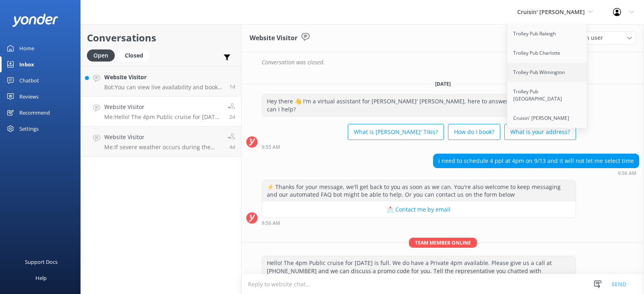 This screenshot has width=644, height=294. Describe the element at coordinates (419, 147) in the screenshot. I see `div: Sep 09 2025 08:55am (UTC -05:00) America/Cancun` at that location.